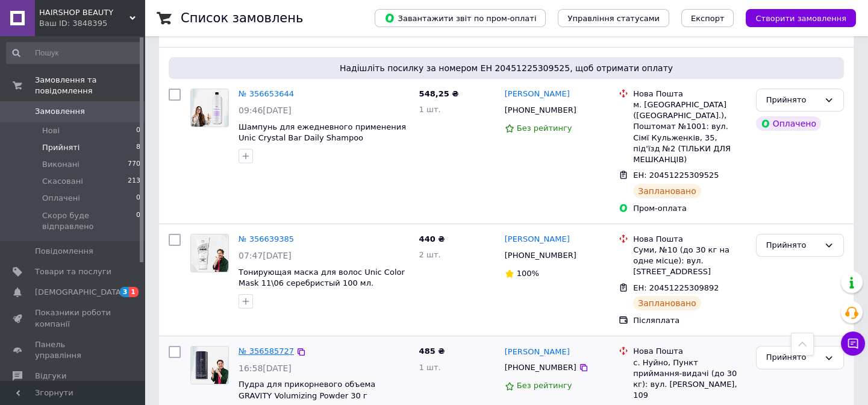 Image resolution: width=868 pixels, height=405 pixels. What do you see at coordinates (61, 147) in the screenshot?
I see `span: Прийняті` at bounding box center [61, 147].